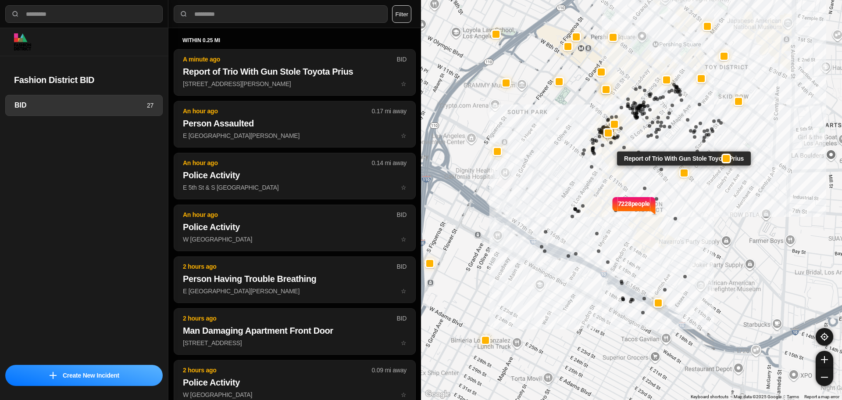 This screenshot has width=842, height=400. What do you see at coordinates (825, 359) in the screenshot?
I see `img: zoom-in` at bounding box center [825, 359].